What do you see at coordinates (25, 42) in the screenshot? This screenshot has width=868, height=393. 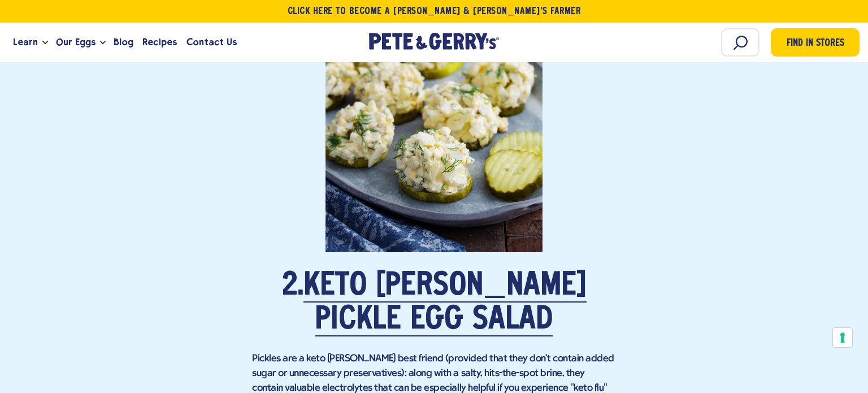 I see `a: Learn` at bounding box center [25, 42].